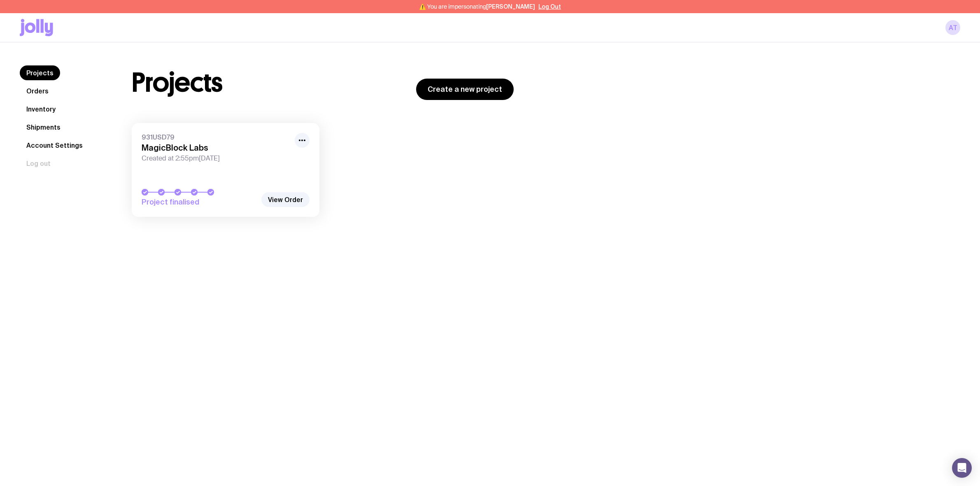  Describe the element at coordinates (40, 73) in the screenshot. I see `a: Projects` at that location.